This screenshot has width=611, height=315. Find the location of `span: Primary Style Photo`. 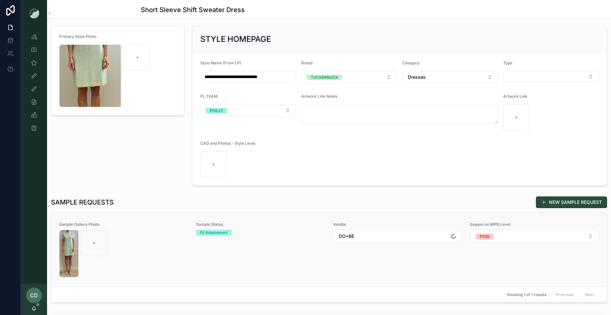

span: Primary Style Photo is located at coordinates (78, 36).